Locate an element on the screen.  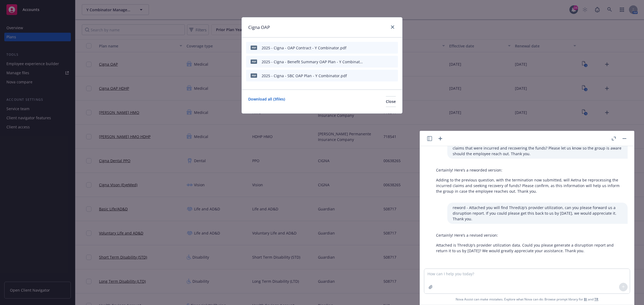
a: Download all ( 3 files) is located at coordinates (266, 101).